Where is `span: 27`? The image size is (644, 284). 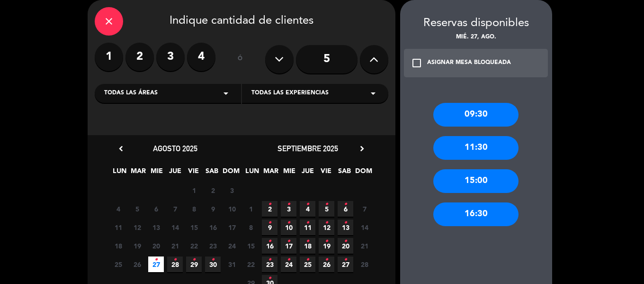
span: 27 is located at coordinates (345, 264).